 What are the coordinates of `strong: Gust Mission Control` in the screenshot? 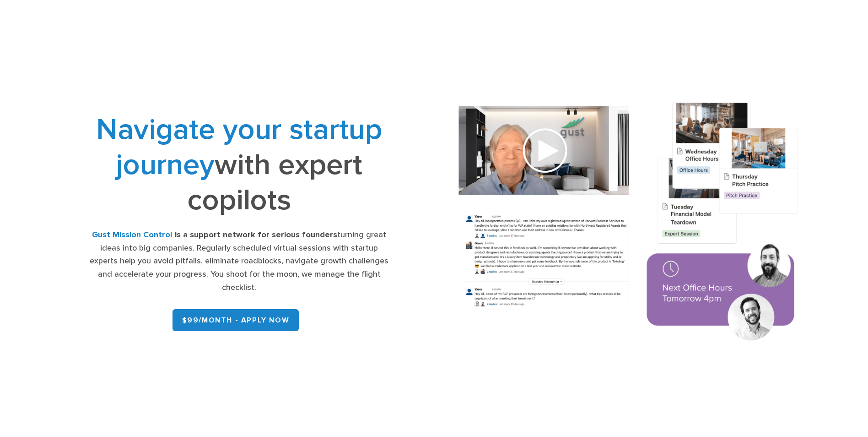 It's located at (132, 235).